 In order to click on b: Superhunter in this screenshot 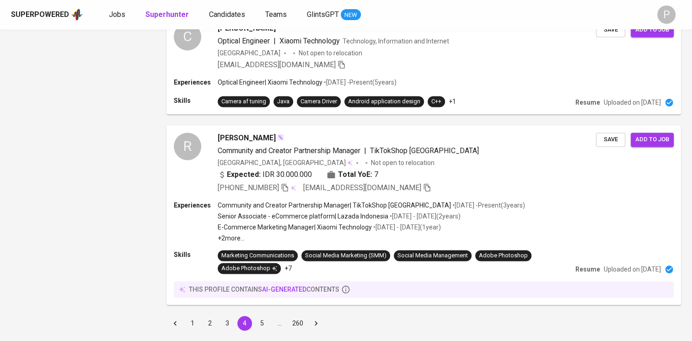, I will do `click(167, 14)`.